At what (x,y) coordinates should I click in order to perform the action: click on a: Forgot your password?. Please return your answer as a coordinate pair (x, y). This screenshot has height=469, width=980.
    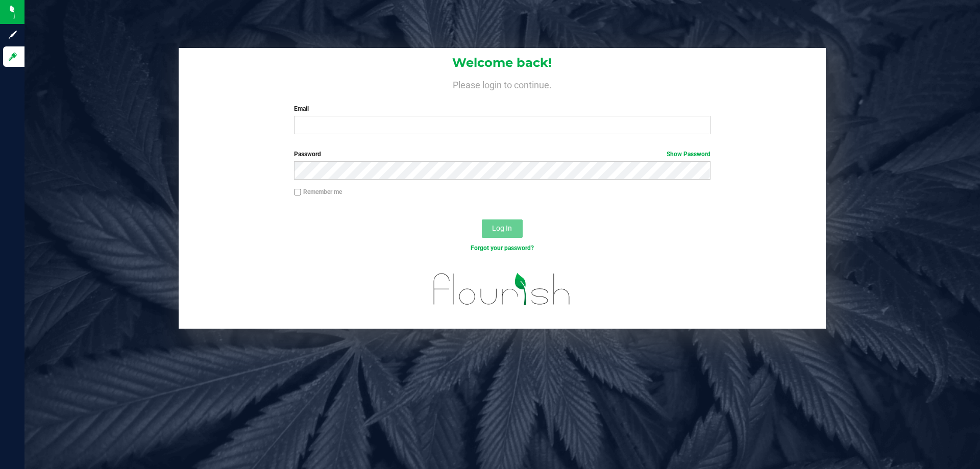
    Looking at the image, I should click on (503, 248).